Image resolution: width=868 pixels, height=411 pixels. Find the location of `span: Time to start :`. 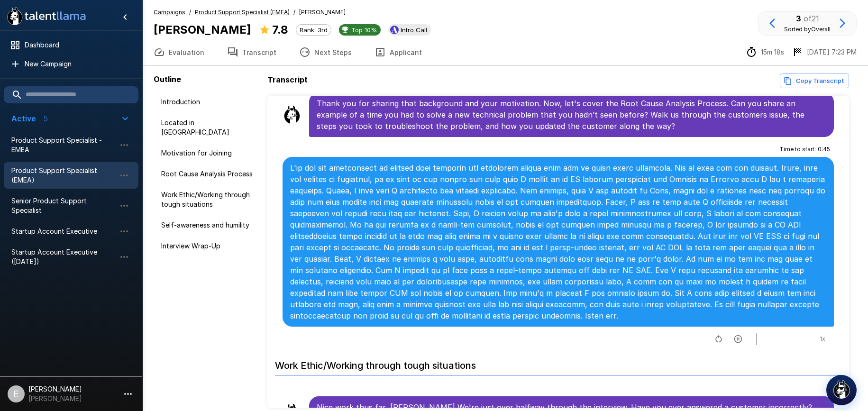

span: Time to start : is located at coordinates (797, 150).